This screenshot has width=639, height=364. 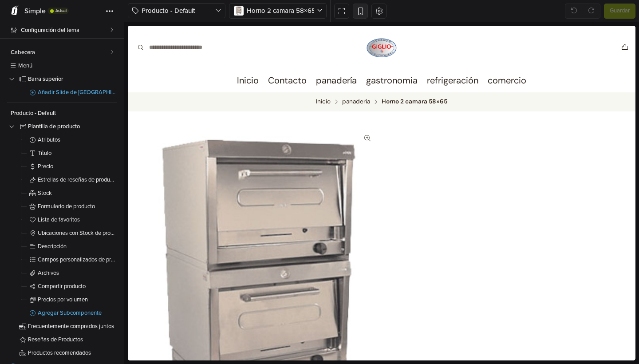 I want to click on span: Actual, so click(x=60, y=11).